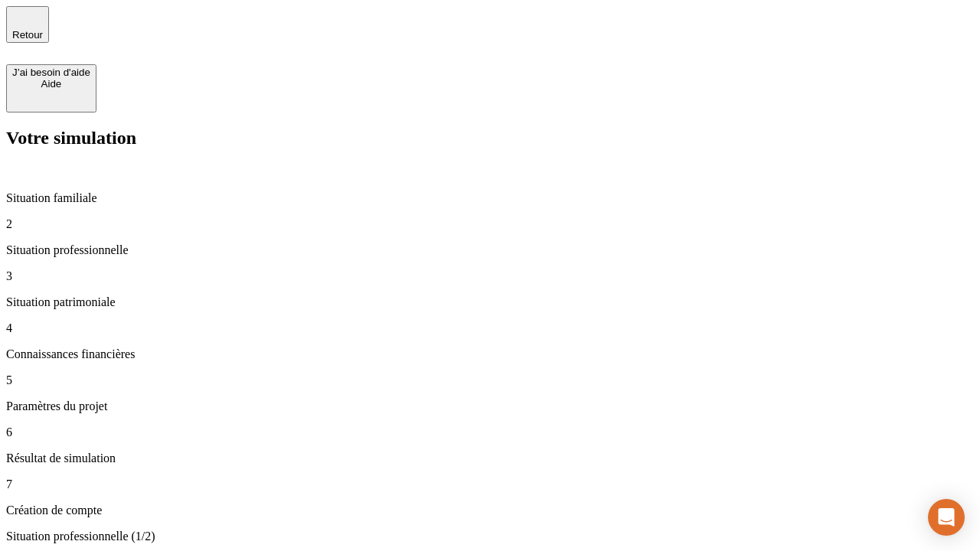 The width and height of the screenshot is (980, 551). Describe the element at coordinates (28, 25) in the screenshot. I see `button: Retour` at that location.